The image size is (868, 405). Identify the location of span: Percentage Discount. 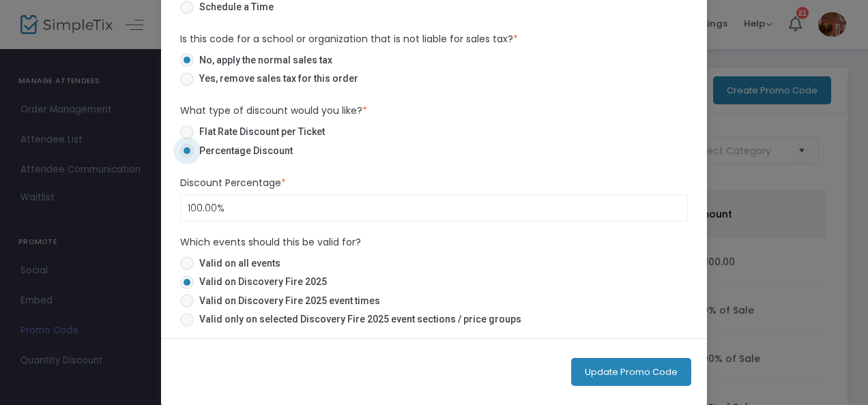
(243, 151).